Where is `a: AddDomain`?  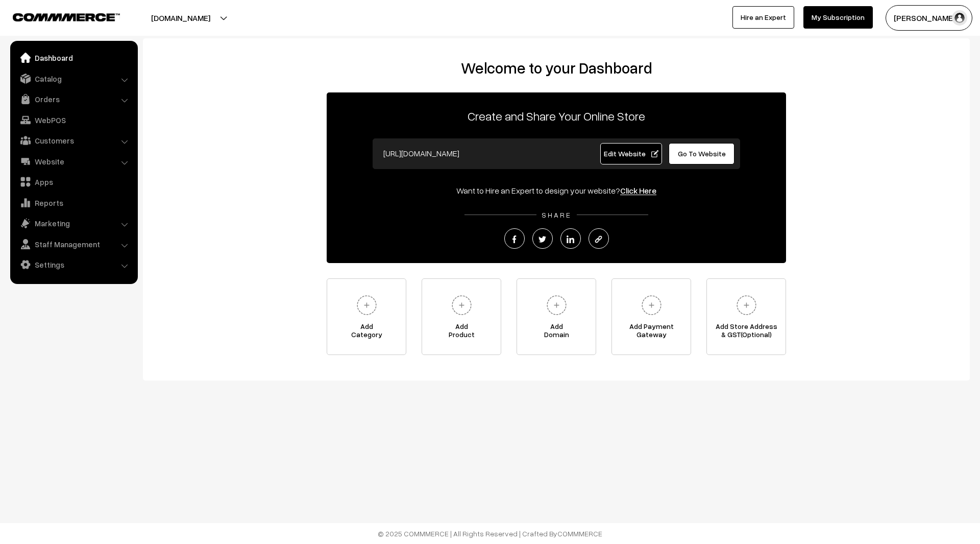 a: AddDomain is located at coordinates (556, 316).